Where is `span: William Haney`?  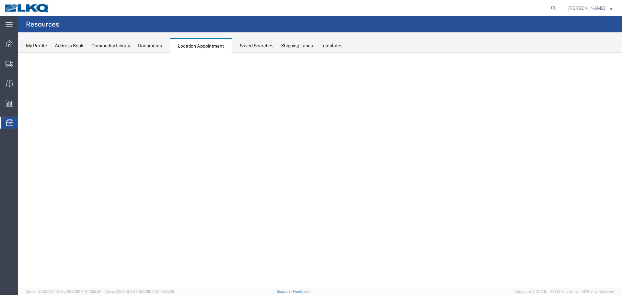
span: William Haney is located at coordinates (587, 8).